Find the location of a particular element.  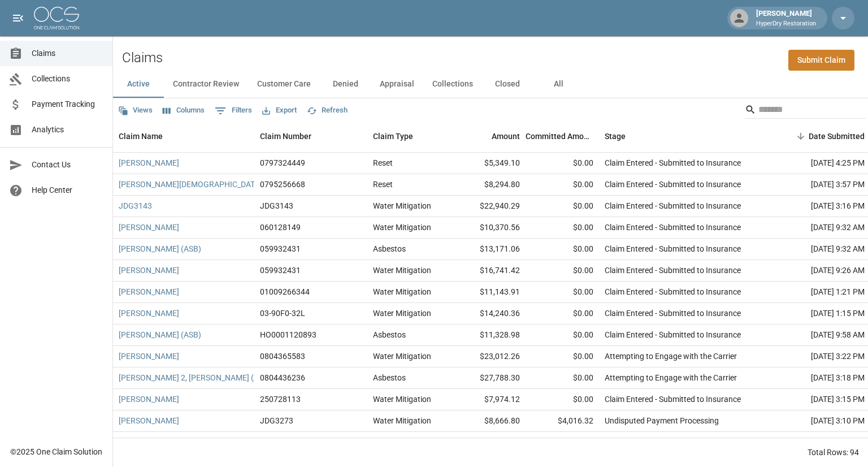

button: Active is located at coordinates (139, 84).